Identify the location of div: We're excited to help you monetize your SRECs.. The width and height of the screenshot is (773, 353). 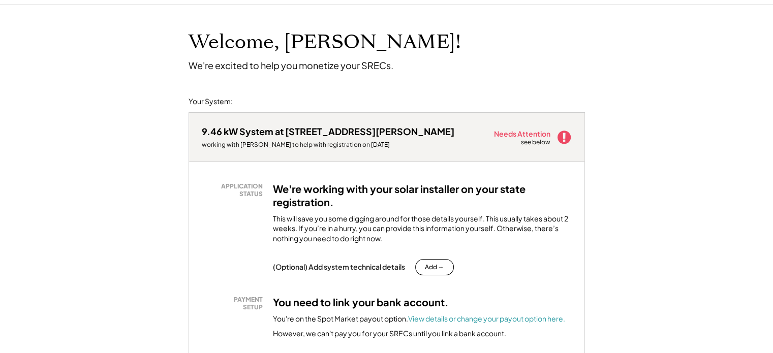
(291, 65).